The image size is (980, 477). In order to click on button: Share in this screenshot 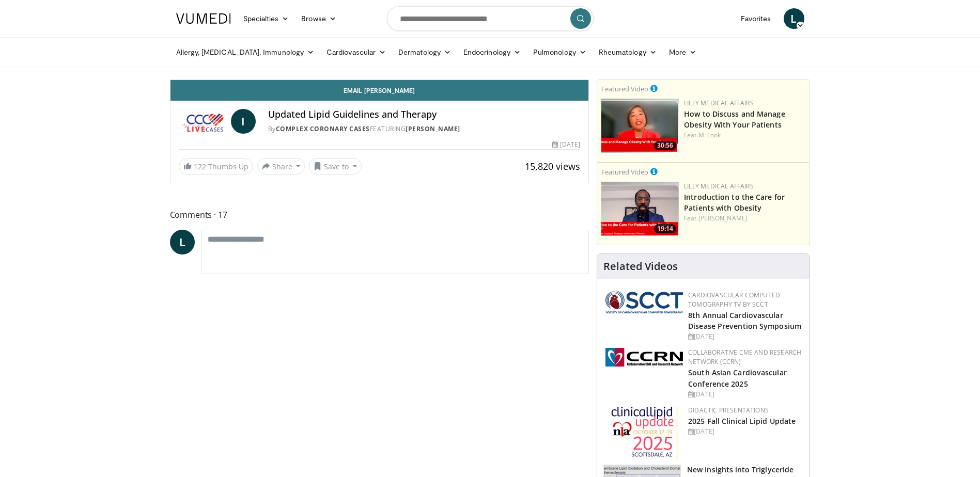, I will do `click(281, 166)`.